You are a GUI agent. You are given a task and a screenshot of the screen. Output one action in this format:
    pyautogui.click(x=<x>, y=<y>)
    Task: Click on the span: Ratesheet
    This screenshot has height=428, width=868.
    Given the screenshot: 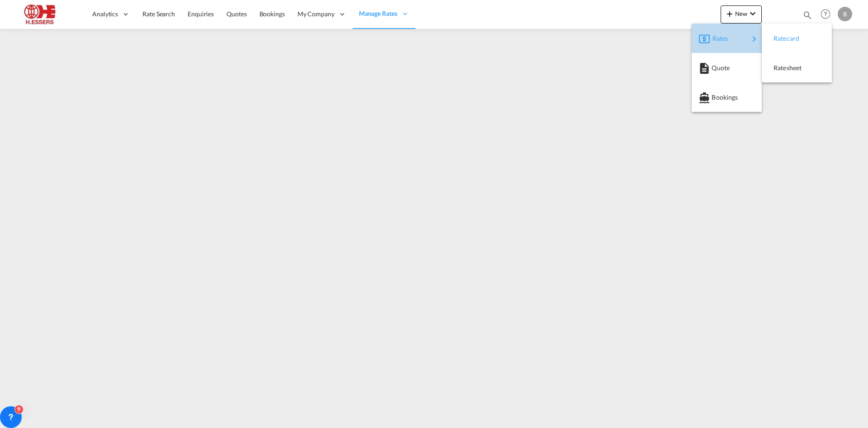 What is the action you would take?
    pyautogui.click(x=779, y=68)
    